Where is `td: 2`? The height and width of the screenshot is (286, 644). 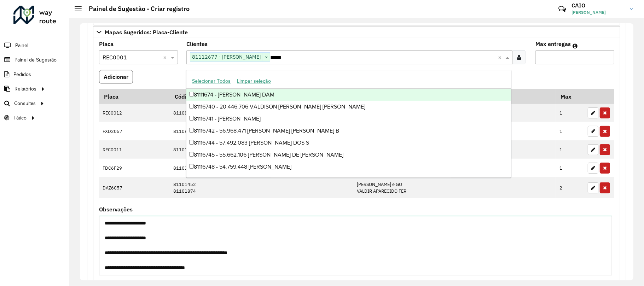 td: 2 is located at coordinates (570, 188).